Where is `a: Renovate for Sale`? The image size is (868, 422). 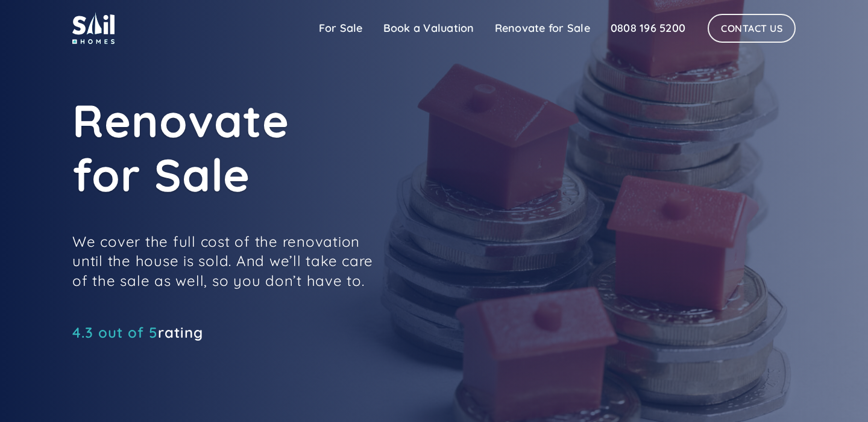 a: Renovate for Sale is located at coordinates (543, 28).